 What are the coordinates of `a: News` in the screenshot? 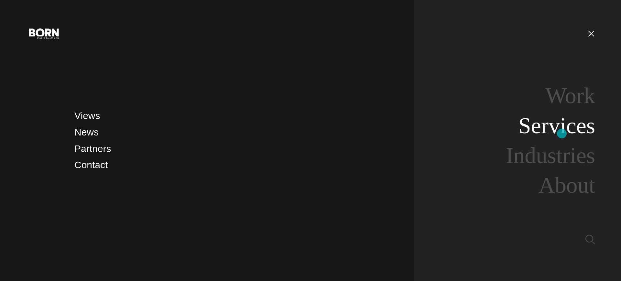 It's located at (86, 132).